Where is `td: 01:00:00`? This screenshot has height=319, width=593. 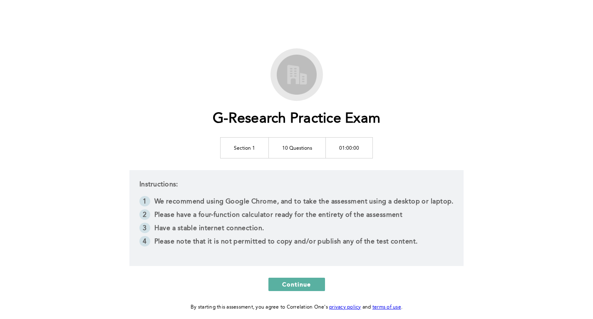 td: 01:00:00 is located at coordinates (349, 147).